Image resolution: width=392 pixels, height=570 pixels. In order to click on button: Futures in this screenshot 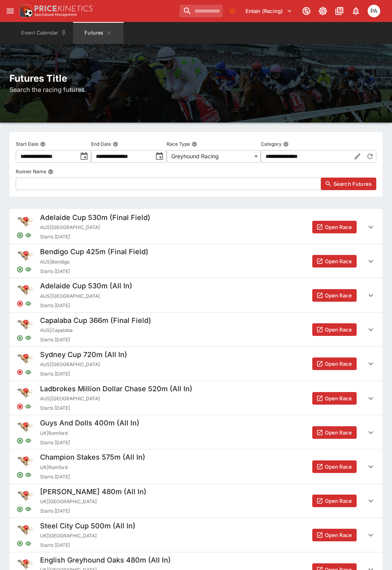, I will do `click(98, 33)`.